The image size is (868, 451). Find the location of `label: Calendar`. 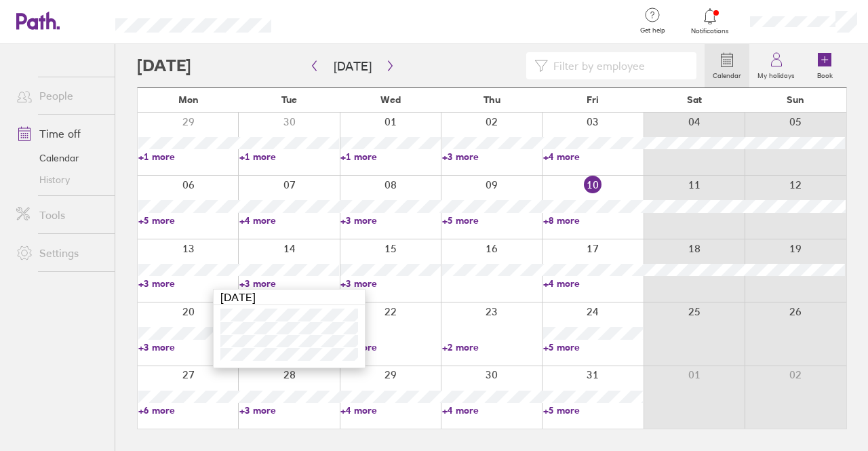

label: Calendar is located at coordinates (727, 74).